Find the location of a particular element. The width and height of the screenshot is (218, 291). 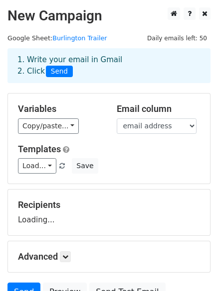

span: Daily emails left: 50 is located at coordinates (177, 38).